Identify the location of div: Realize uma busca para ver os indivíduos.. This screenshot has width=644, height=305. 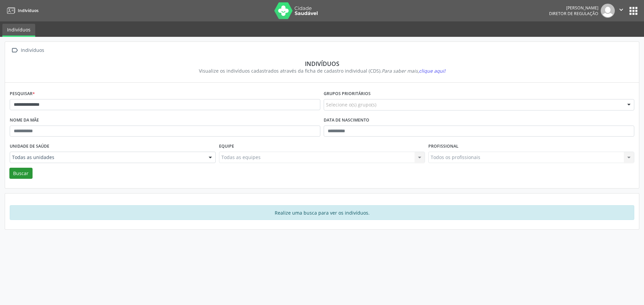
(322, 213).